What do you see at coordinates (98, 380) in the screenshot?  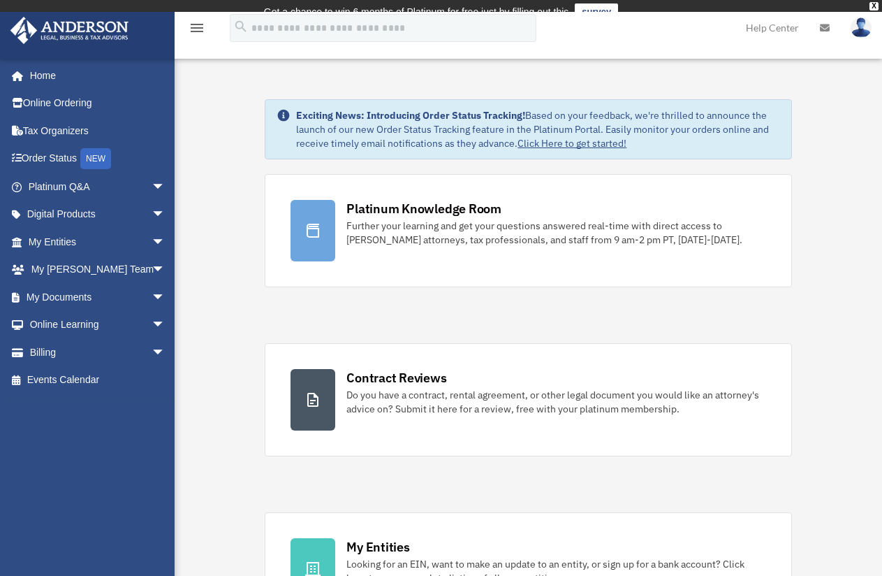 I see `a: Events Calendar` at bounding box center [98, 380].